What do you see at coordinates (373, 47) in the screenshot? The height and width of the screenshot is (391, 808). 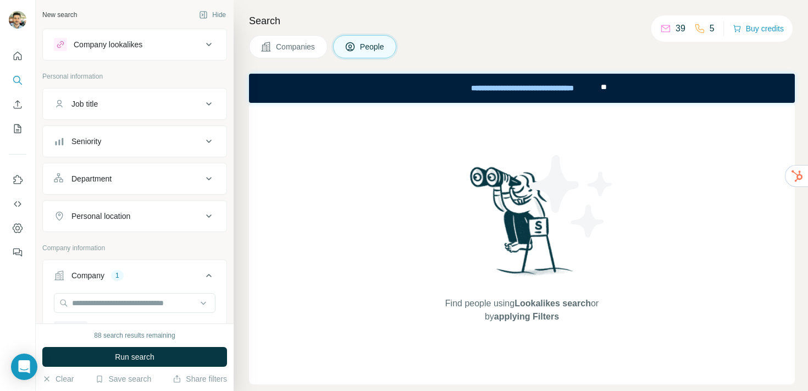 I see `span: People` at bounding box center [373, 47].